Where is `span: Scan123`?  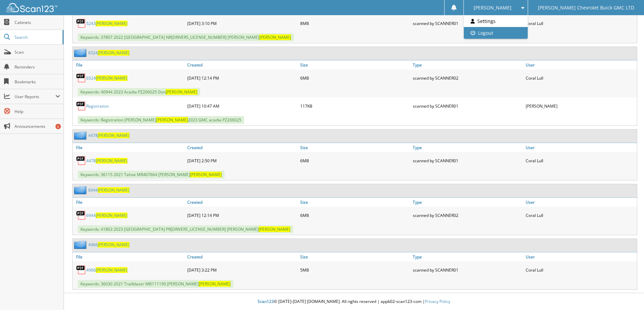
span: Scan123 is located at coordinates (266, 301).